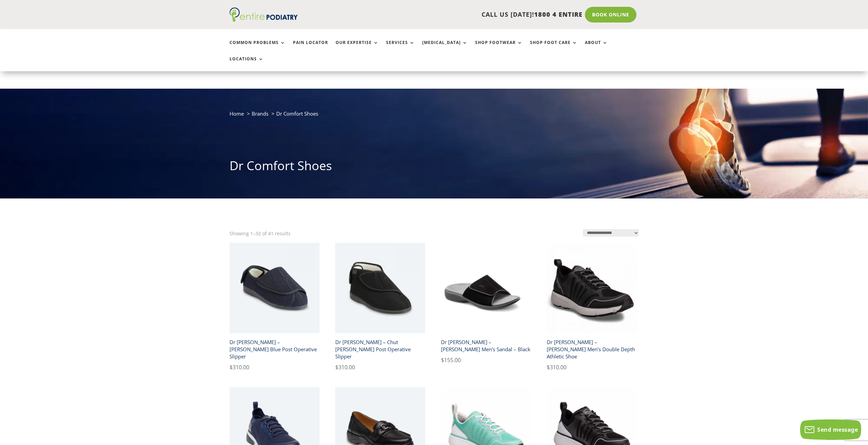  I want to click on p: Showing 1–32 of 41 results, so click(260, 233).